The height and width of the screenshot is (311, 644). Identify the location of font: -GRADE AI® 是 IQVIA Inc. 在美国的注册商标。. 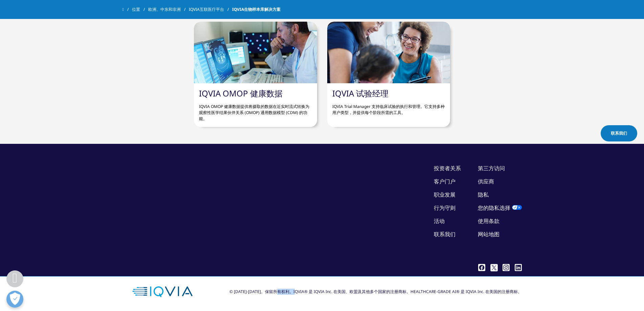
(479, 291).